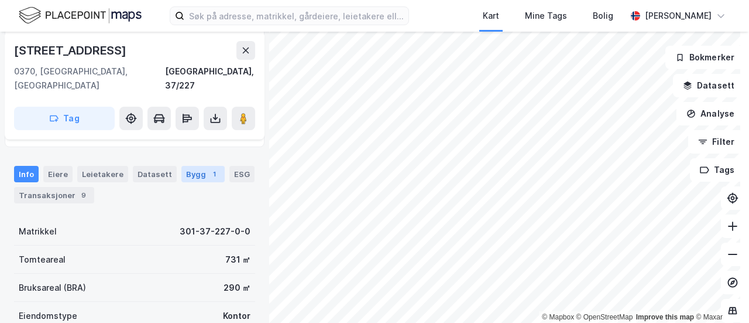  I want to click on div: Matrikkel, so click(37, 231).